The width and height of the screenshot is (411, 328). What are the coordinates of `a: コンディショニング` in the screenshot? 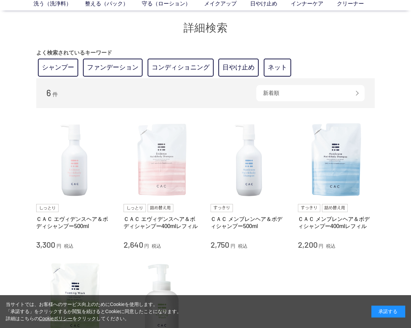 It's located at (181, 67).